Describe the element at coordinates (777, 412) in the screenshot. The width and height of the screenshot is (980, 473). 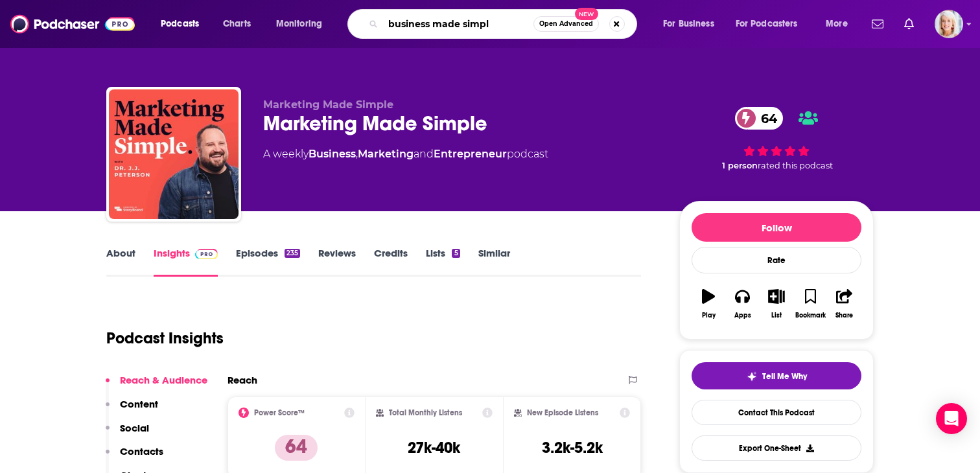
I see `a: Contact This Podcast` at that location.